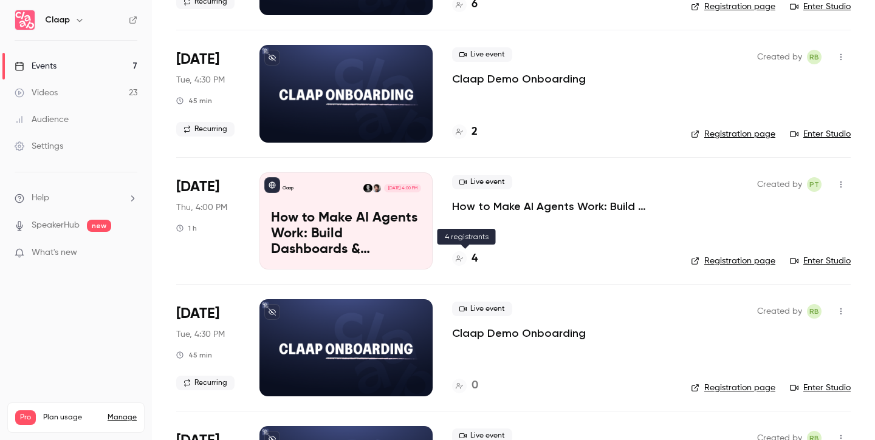 Image resolution: width=875 pixels, height=440 pixels. Describe the element at coordinates (814, 185) in the screenshot. I see `span: Pierre Touzeau` at that location.